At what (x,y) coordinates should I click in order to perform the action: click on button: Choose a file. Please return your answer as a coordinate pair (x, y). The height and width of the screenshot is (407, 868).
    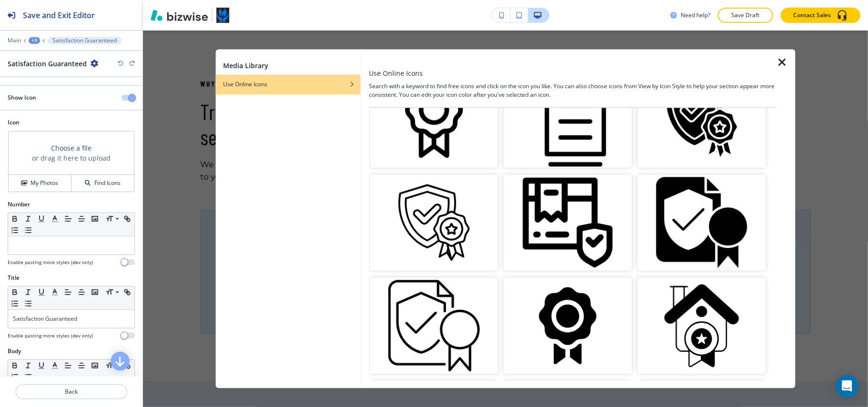
    Looking at the image, I should click on (71, 148).